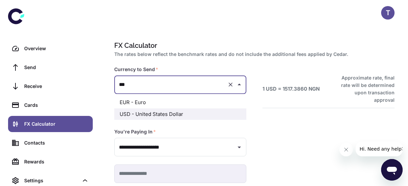 This screenshot has height=186, width=408. Describe the element at coordinates (180, 102) in the screenshot. I see `li: EUR - Euro` at that location.